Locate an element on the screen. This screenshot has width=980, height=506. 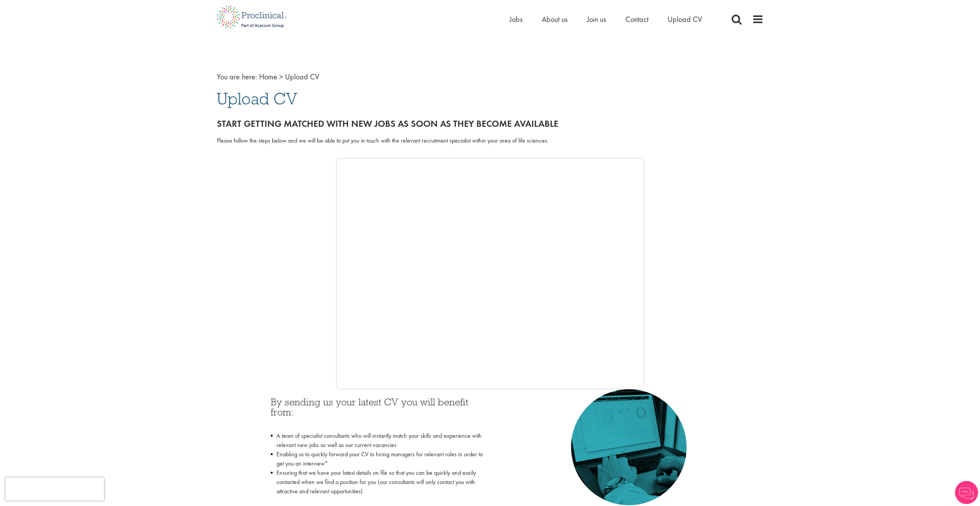
span: Jobs is located at coordinates (516, 20).